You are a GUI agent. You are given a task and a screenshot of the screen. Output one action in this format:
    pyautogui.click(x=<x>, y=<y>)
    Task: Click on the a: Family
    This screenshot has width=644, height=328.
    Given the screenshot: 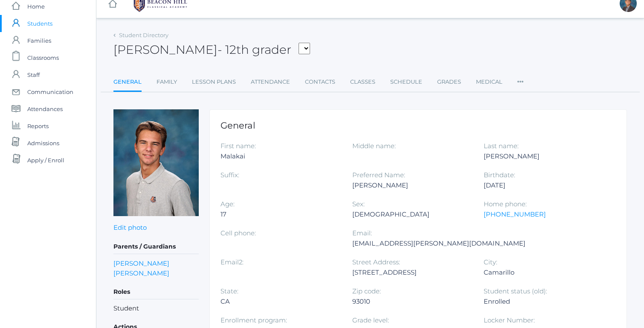 What is the action you would take?
    pyautogui.click(x=167, y=82)
    